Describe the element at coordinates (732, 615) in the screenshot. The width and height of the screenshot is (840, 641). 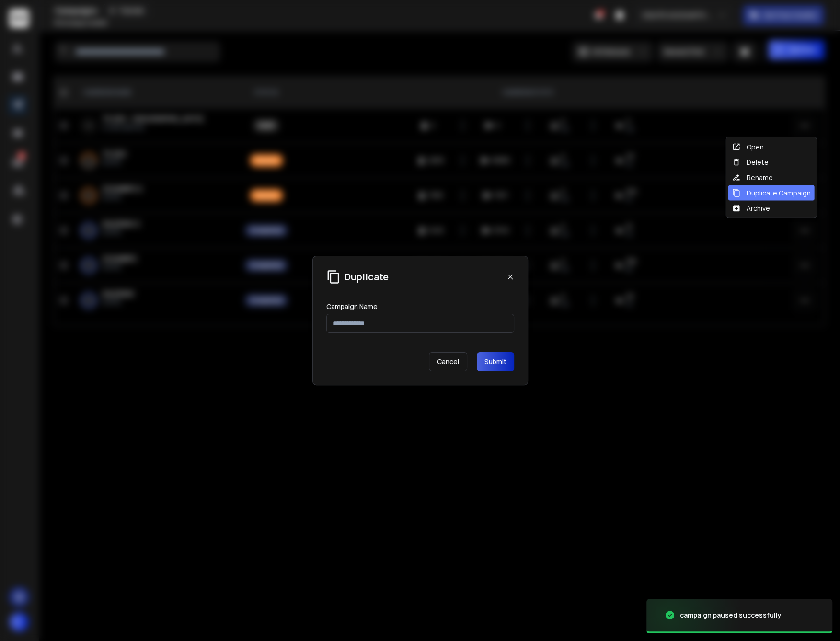
I see `div: campaign paused successfully.` at that location.